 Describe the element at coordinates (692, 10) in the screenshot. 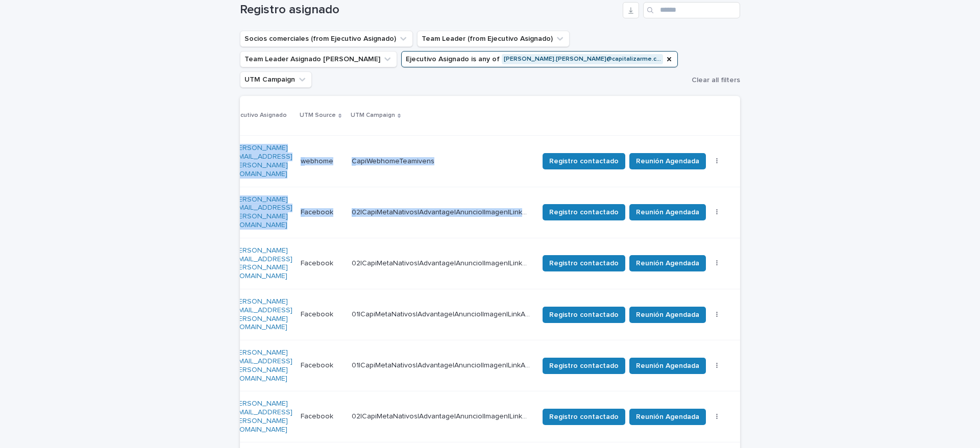

I see `div: Search` at that location.